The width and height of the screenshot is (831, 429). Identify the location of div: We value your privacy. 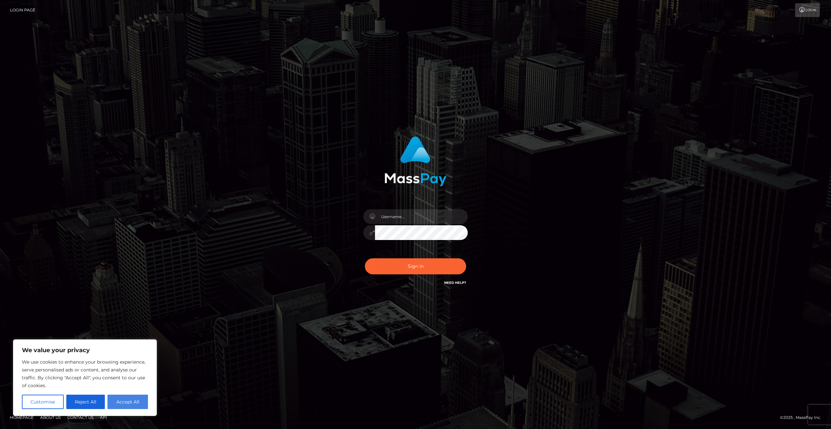
(85, 377).